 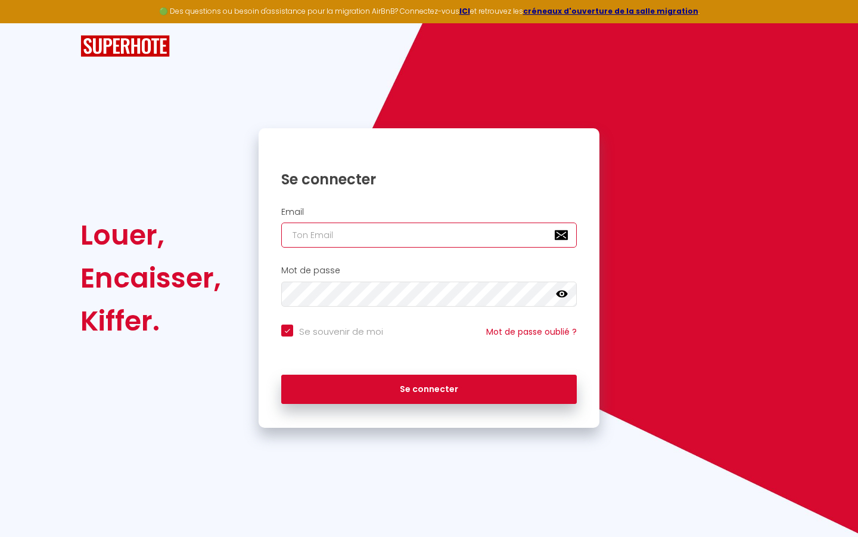 I want to click on img: SuperHote logo, so click(x=125, y=46).